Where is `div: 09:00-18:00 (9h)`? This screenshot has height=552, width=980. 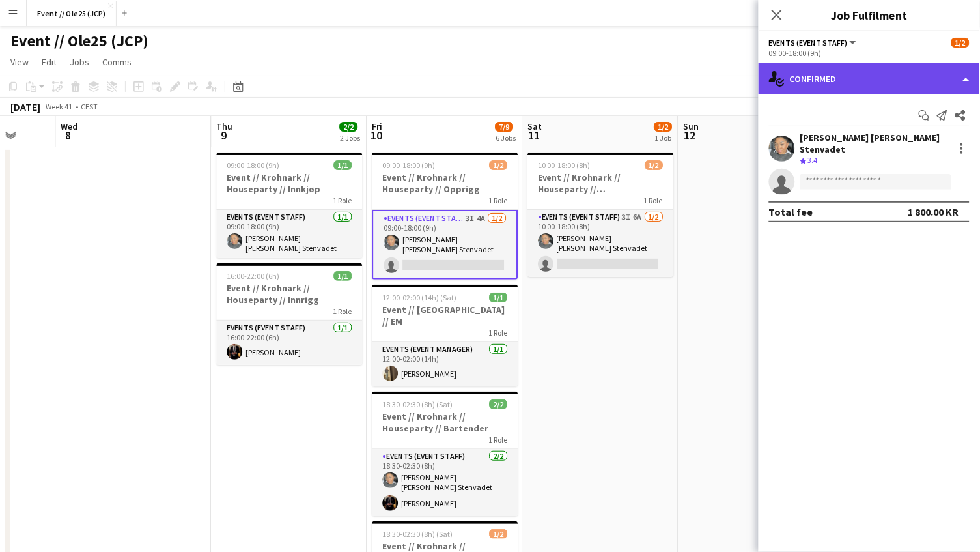 div: 09:00-18:00 (9h) is located at coordinates (870, 53).